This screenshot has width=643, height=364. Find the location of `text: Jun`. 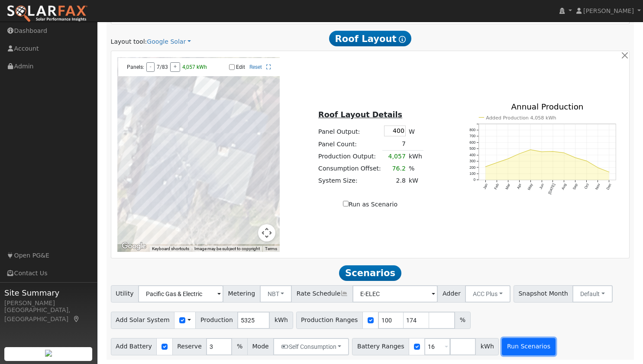

text: Jun is located at coordinates (542, 186).